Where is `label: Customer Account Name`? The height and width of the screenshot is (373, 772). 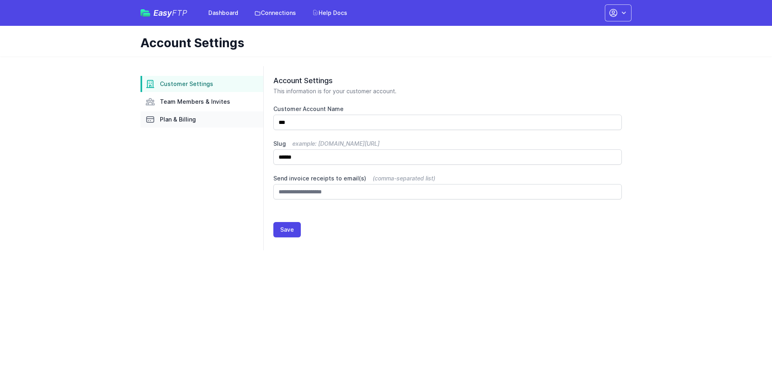
label: Customer Account Name is located at coordinates (447, 109).